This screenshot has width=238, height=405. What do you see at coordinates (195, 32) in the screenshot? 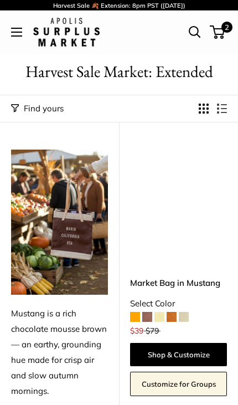
I see `a: Open search` at bounding box center [195, 32].